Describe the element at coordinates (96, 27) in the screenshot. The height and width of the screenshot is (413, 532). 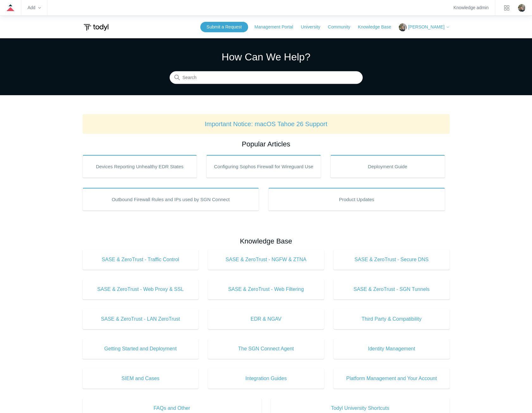
I see `img: Todyl Support Center Help Center home page` at that location.